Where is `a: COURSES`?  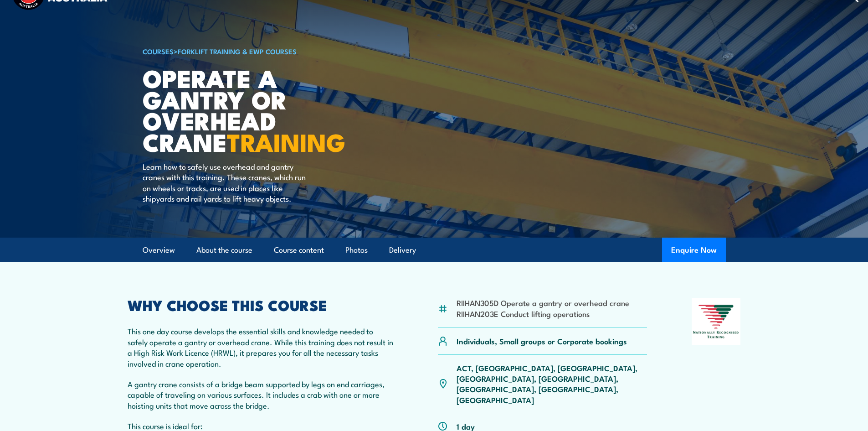 a: COURSES is located at coordinates (158, 51).